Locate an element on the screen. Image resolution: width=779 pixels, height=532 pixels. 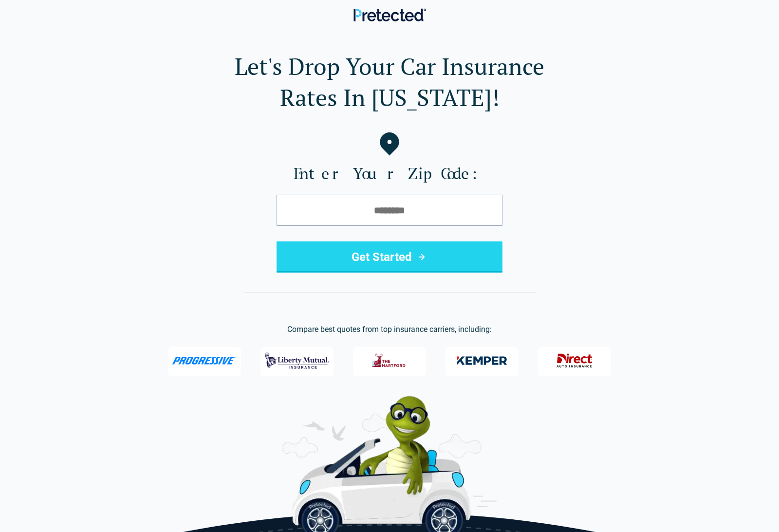
img: The Hartford is located at coordinates (390, 361).